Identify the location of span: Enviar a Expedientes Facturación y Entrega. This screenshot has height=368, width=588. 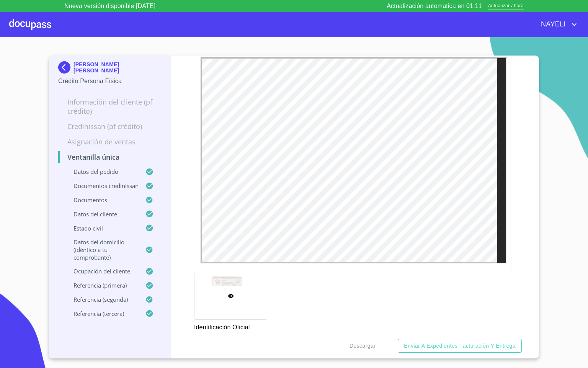
(459, 346).